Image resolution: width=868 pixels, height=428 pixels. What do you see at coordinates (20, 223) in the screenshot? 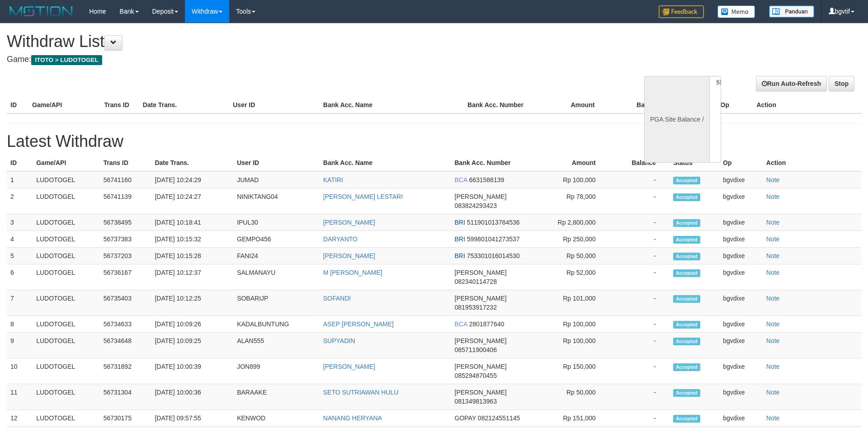
I see `td: 3` at bounding box center [20, 223].